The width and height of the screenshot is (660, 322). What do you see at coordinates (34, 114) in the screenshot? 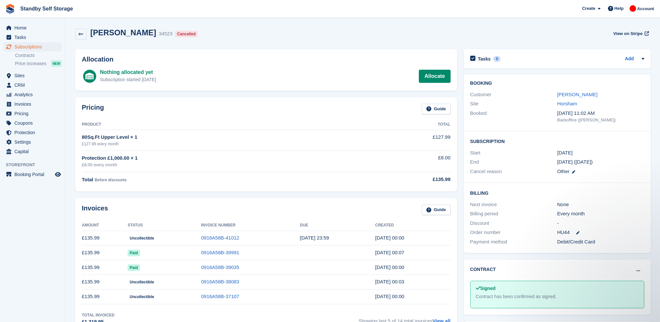
I see `span: Pricing` at bounding box center [34, 114].